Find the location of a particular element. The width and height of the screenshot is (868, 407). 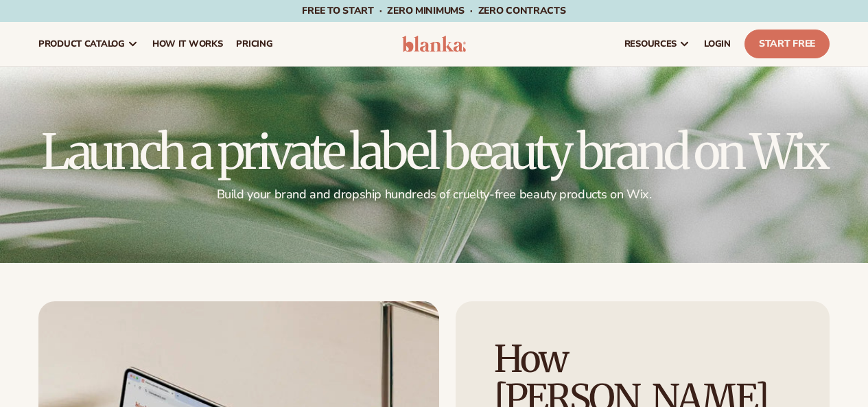

span: LOGIN is located at coordinates (717, 44).